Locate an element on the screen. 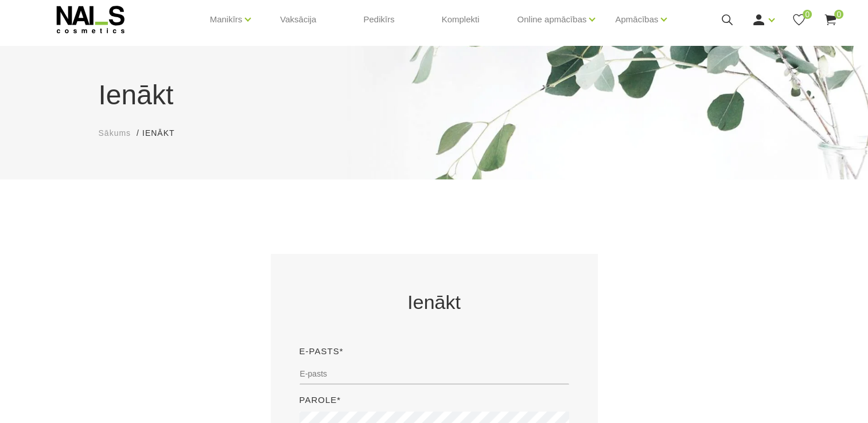 This screenshot has height=423, width=868. input: E-pasts is located at coordinates (434, 373).